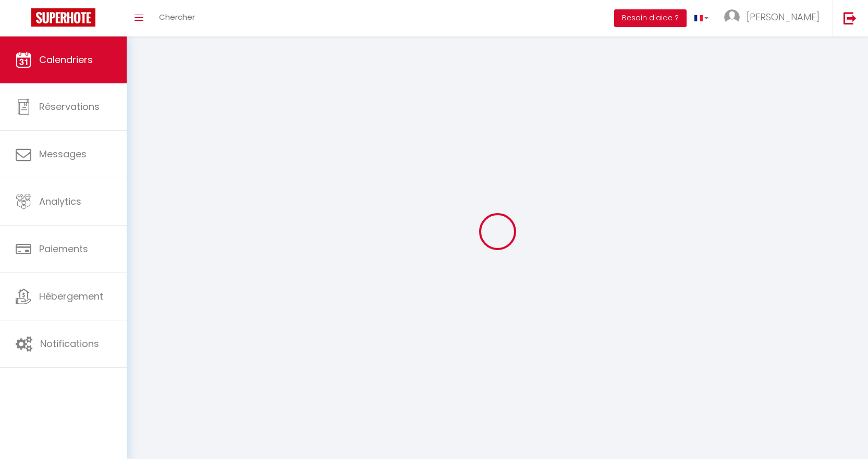  Describe the element at coordinates (63, 17) in the screenshot. I see `img: Super Booking` at that location.